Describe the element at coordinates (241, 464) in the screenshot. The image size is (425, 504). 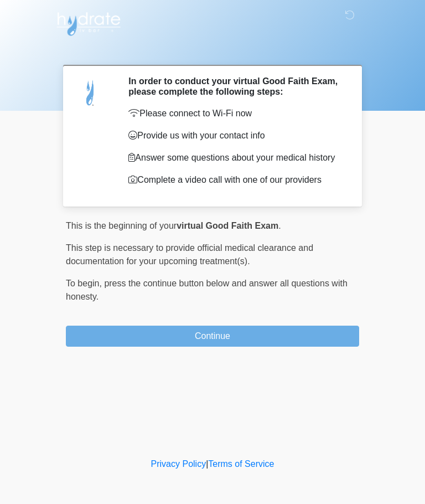
I see `a: Terms of Service` at that location.